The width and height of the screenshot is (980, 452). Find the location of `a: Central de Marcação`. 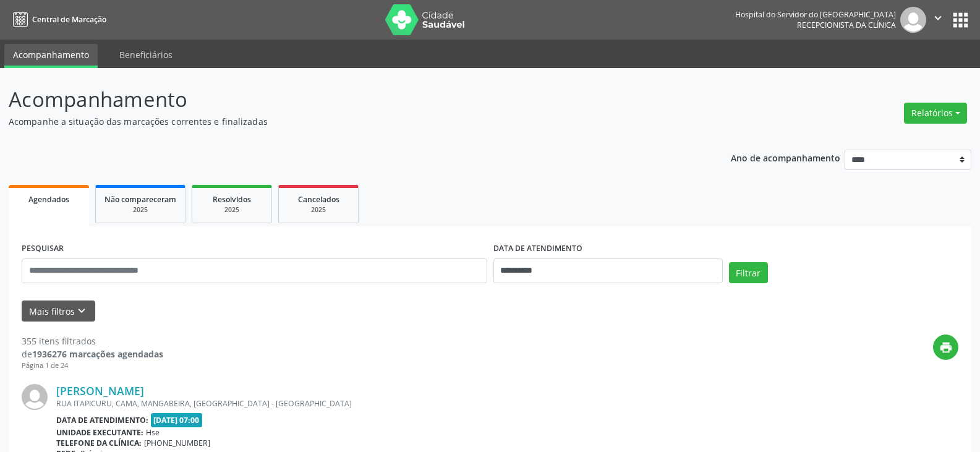

a: Central de Marcação is located at coordinates (57, 19).